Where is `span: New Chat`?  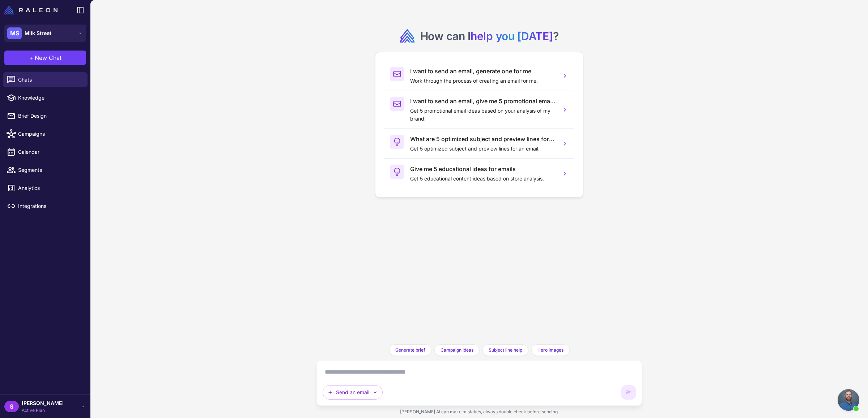
span: New Chat is located at coordinates (48, 58).